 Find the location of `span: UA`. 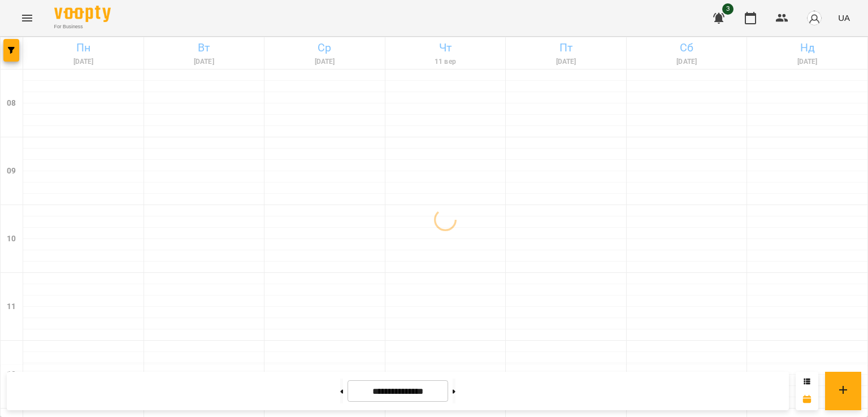

span: UA is located at coordinates (844, 17).